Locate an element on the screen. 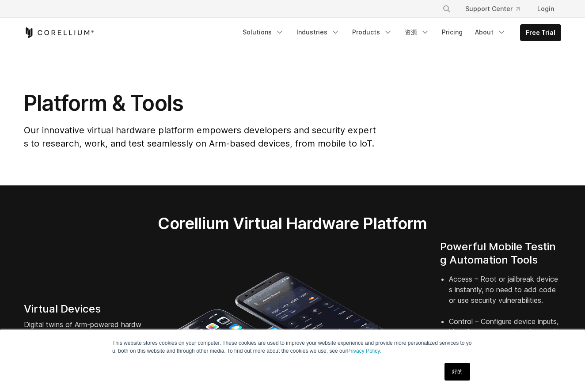 The height and width of the screenshot is (392, 585). a: Industries is located at coordinates (318, 32).